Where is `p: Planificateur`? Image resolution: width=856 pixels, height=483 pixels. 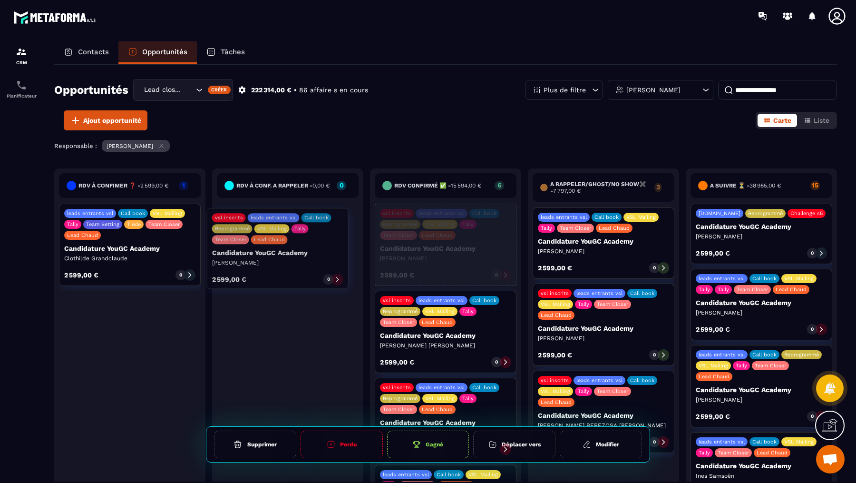
p: Planificateur is located at coordinates (21, 96).